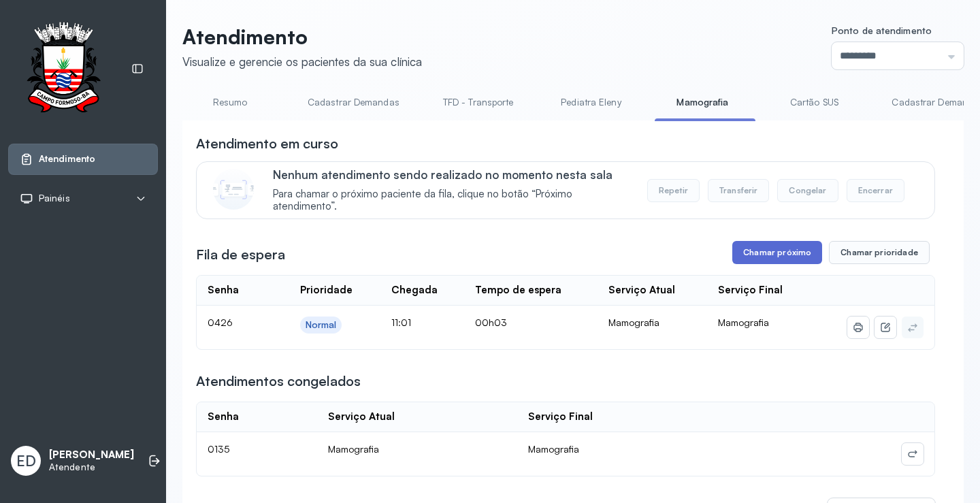 The image size is (980, 503). Describe the element at coordinates (703, 102) in the screenshot. I see `a: Mamografia` at that location.